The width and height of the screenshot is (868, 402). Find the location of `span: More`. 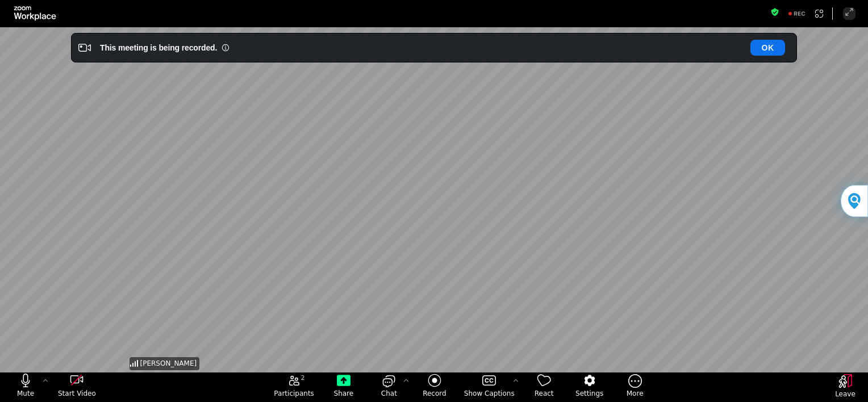

span: More is located at coordinates (635, 394).